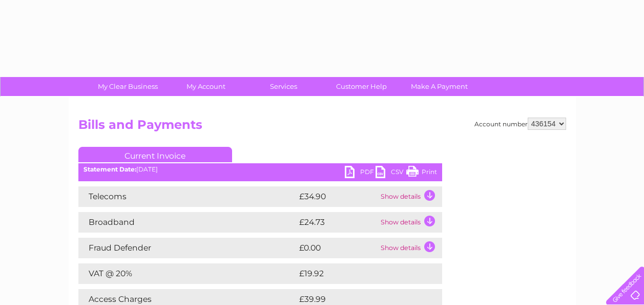 This screenshot has width=644, height=305. What do you see at coordinates (187, 196) in the screenshot?
I see `td: Telecoms` at bounding box center [187, 196].